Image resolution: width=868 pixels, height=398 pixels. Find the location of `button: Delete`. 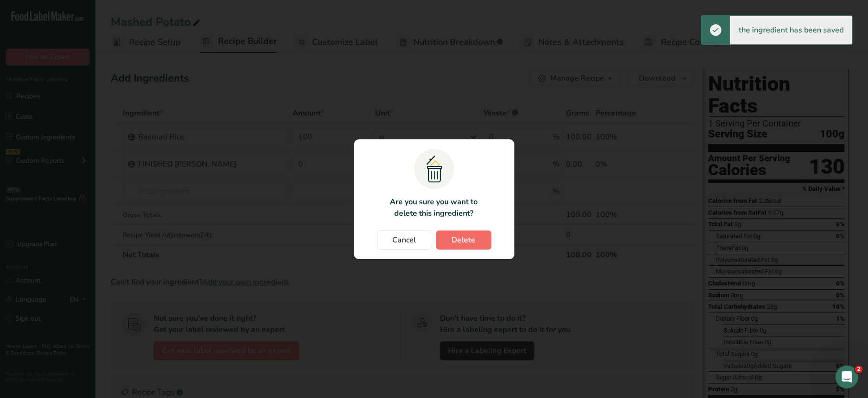

button: Delete is located at coordinates (464, 240).